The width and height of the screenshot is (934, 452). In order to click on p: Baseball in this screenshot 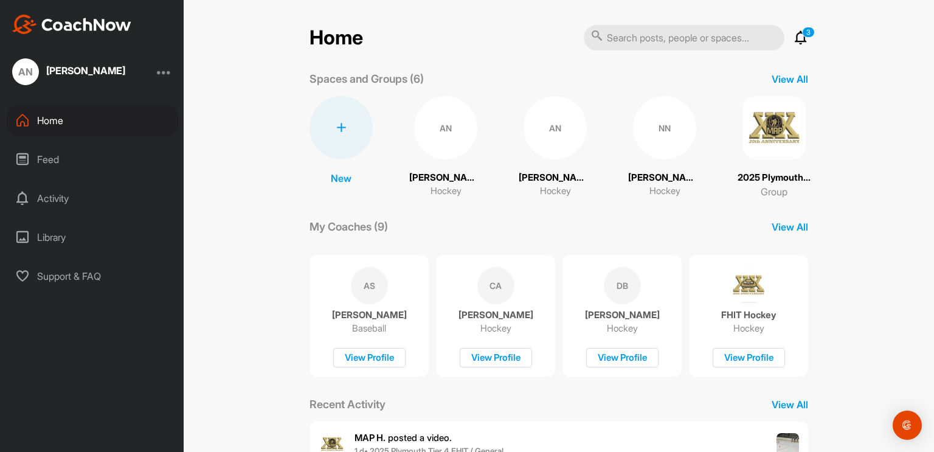, I will do `click(369, 328)`.